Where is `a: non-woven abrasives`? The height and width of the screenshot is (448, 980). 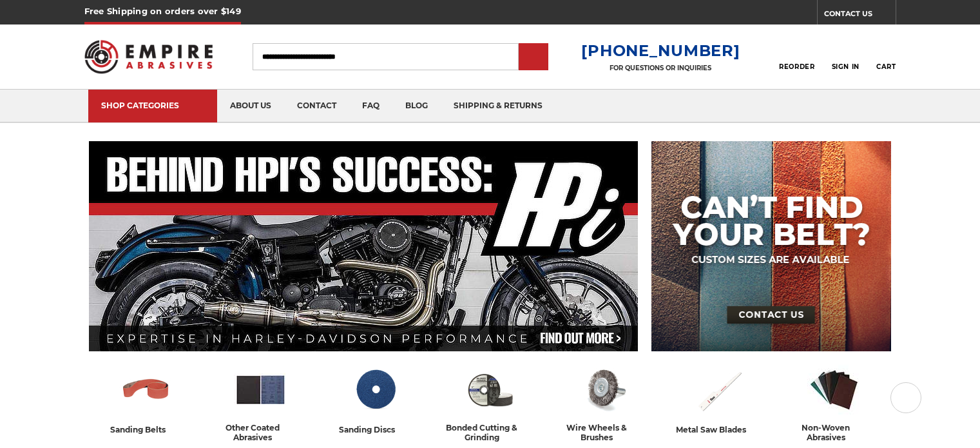
a: non-woven abrasives is located at coordinates (835, 403).